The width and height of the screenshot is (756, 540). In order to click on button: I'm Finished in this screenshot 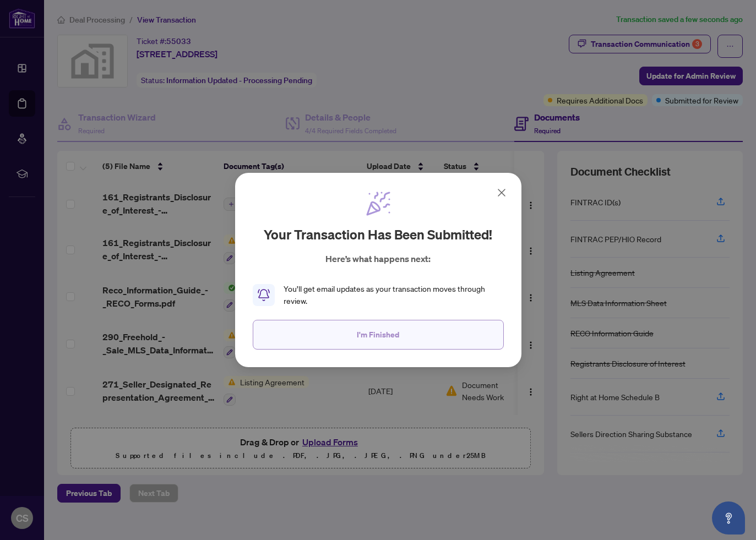, I will do `click(378, 334)`.